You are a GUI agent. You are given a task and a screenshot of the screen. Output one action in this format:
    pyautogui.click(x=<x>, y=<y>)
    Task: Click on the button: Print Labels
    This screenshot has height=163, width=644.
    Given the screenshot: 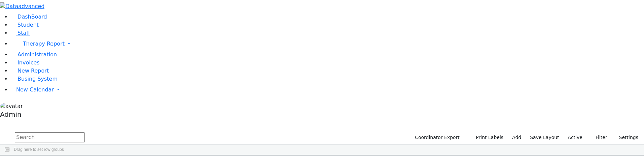 What is the action you would take?
    pyautogui.click(x=487, y=137)
    